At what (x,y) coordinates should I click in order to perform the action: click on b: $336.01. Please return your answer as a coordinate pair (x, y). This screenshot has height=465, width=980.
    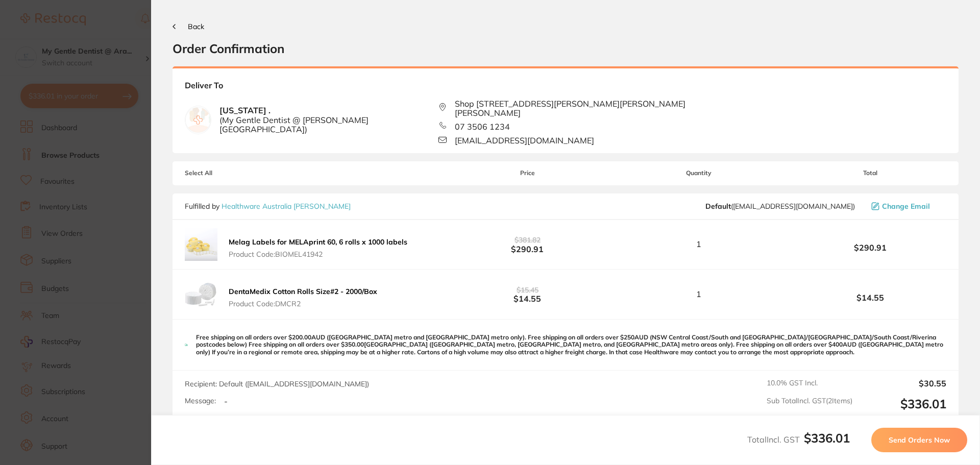
    Looking at the image, I should click on (827, 438).